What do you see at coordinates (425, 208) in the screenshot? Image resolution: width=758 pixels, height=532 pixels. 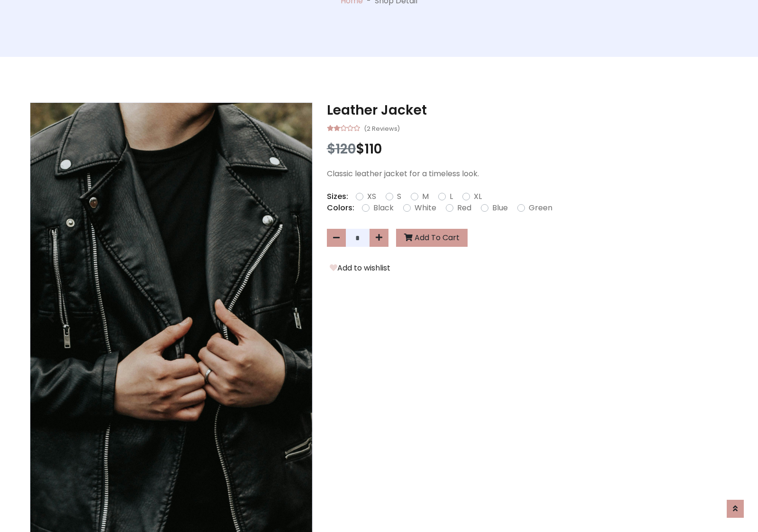 I see `label: White` at bounding box center [425, 208].